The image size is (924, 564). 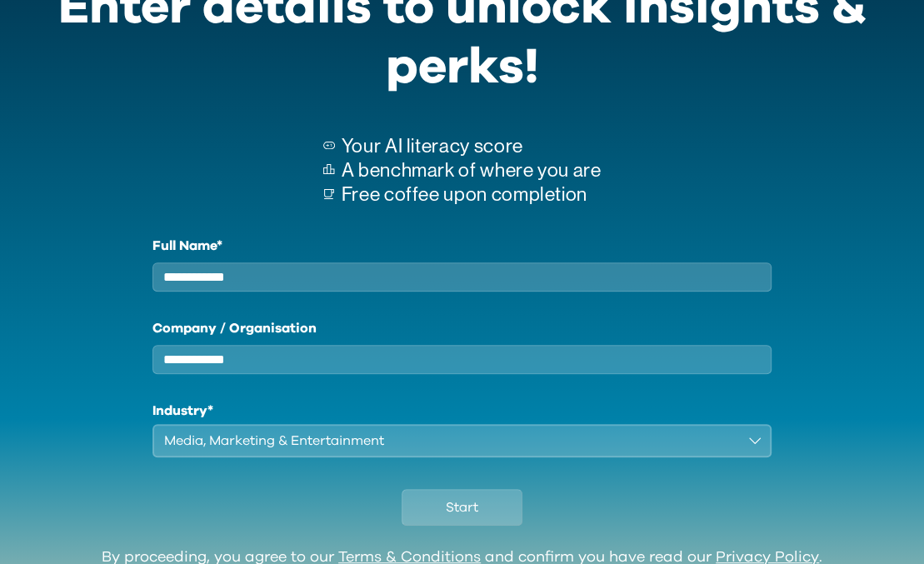 I want to click on span: Start, so click(x=462, y=507).